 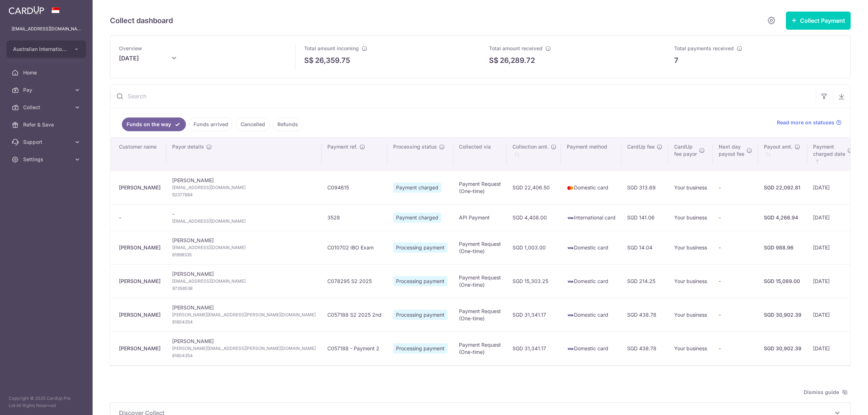 What do you see at coordinates (463, 96) in the screenshot?
I see `input: Search` at bounding box center [463, 96].